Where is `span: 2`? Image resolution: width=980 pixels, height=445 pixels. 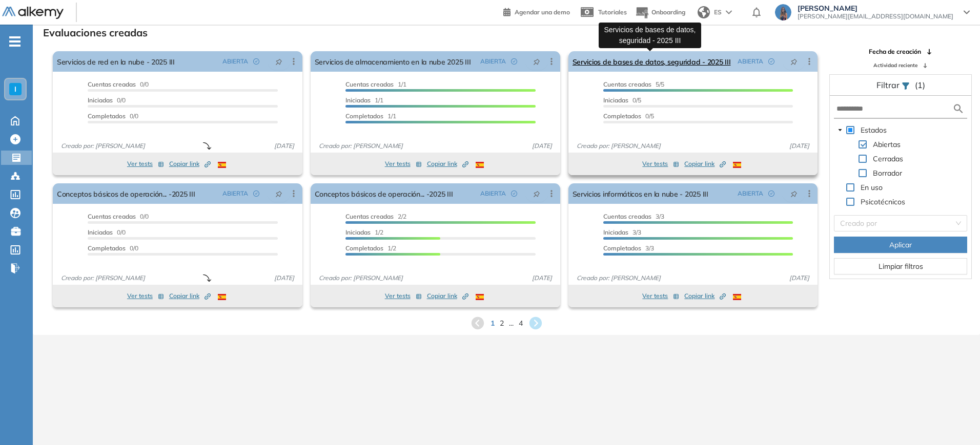 span: 2 is located at coordinates (501, 323).